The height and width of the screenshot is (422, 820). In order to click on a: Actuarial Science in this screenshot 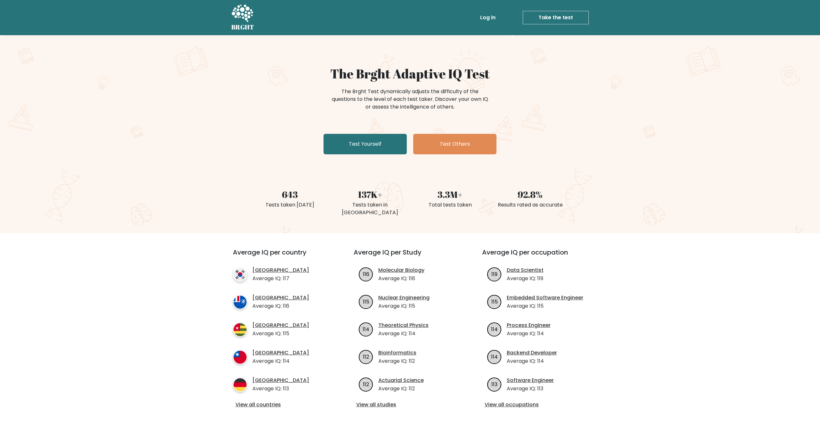, I will do `click(401, 380)`.